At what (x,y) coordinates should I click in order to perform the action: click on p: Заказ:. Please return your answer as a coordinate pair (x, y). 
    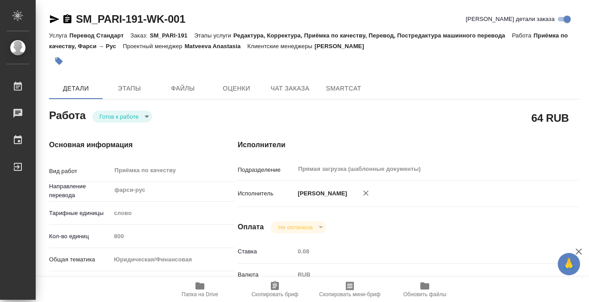
    Looking at the image, I should click on (140, 35).